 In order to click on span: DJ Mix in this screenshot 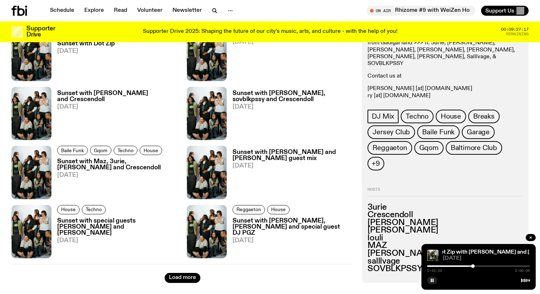, I will do `click(383, 117)`.